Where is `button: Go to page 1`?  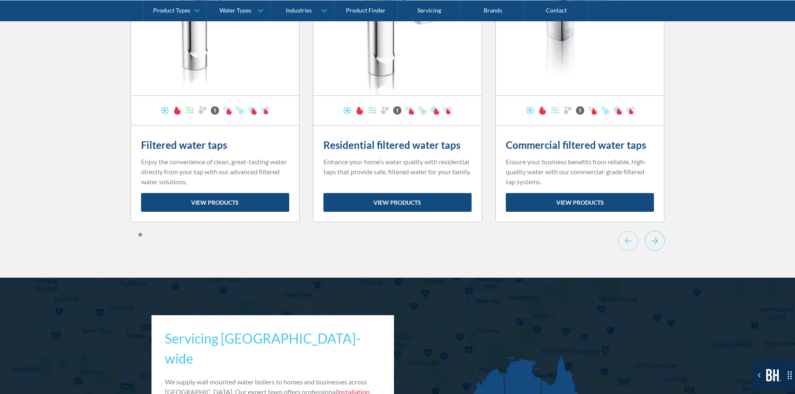
button: Go to page 1 is located at coordinates (140, 235).